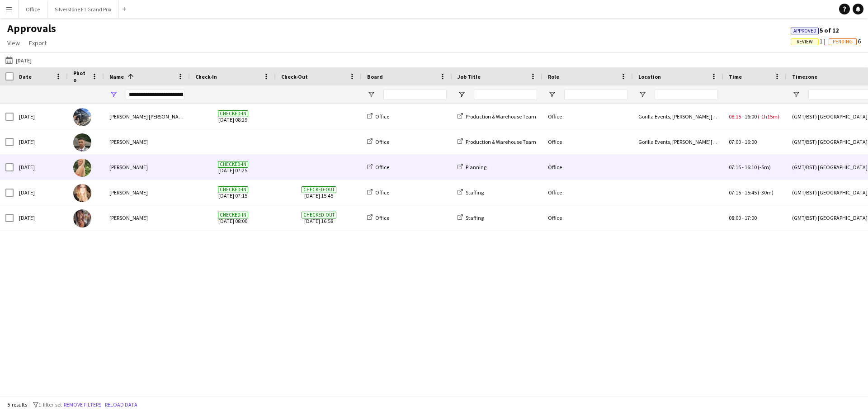 Image resolution: width=868 pixels, height=412 pixels. Describe the element at coordinates (206, 76) in the screenshot. I see `span: Check-In` at that location.